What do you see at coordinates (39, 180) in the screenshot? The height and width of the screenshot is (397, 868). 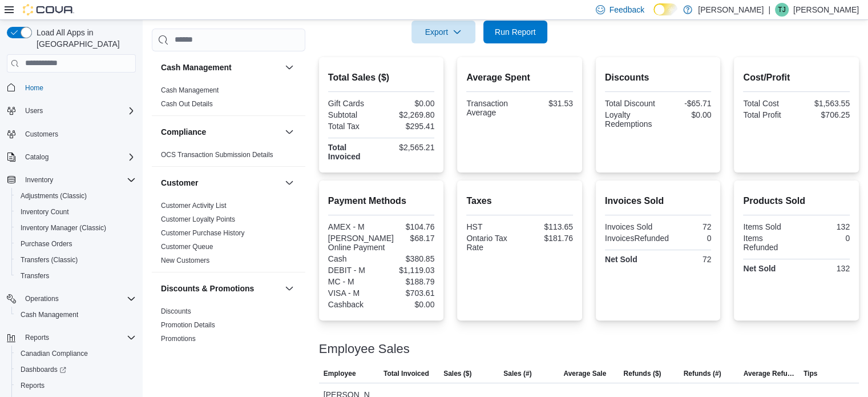 I see `button: Inventory` at bounding box center [39, 180].